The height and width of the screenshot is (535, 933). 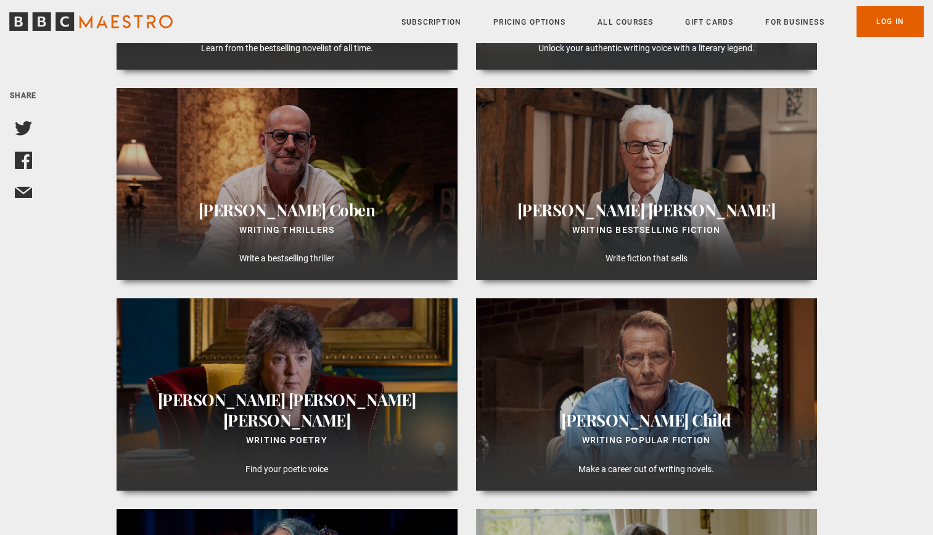 I want to click on p: Write a bestselling thriller, so click(x=287, y=258).